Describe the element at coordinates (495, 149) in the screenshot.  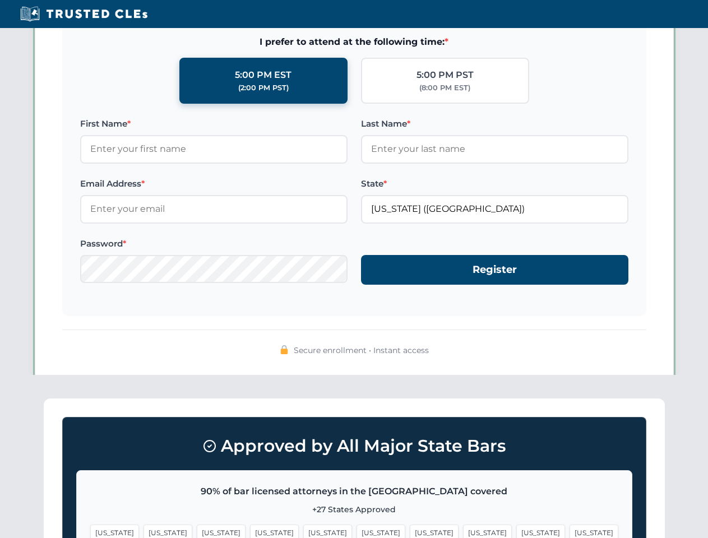
I see `input: Enter your last name` at that location.